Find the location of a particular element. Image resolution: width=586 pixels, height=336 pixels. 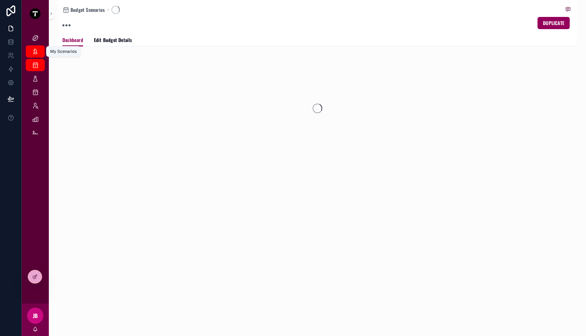

span: DUPLICATE is located at coordinates (553, 23).